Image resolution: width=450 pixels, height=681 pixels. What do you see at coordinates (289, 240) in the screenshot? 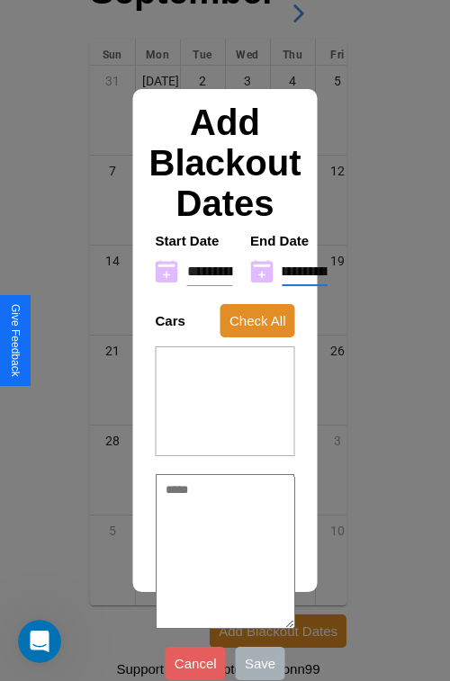
I see `h4: End Date` at bounding box center [289, 240].